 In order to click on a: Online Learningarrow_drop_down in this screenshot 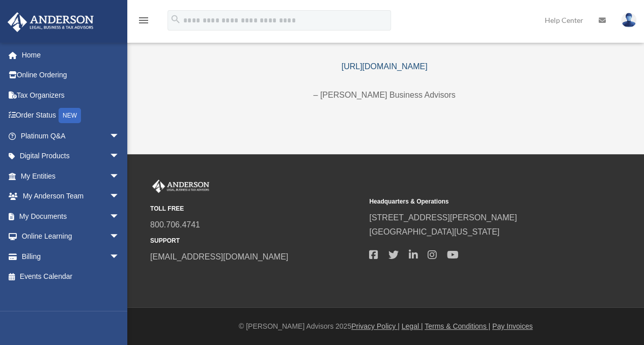, I will do `click(71, 237)`.